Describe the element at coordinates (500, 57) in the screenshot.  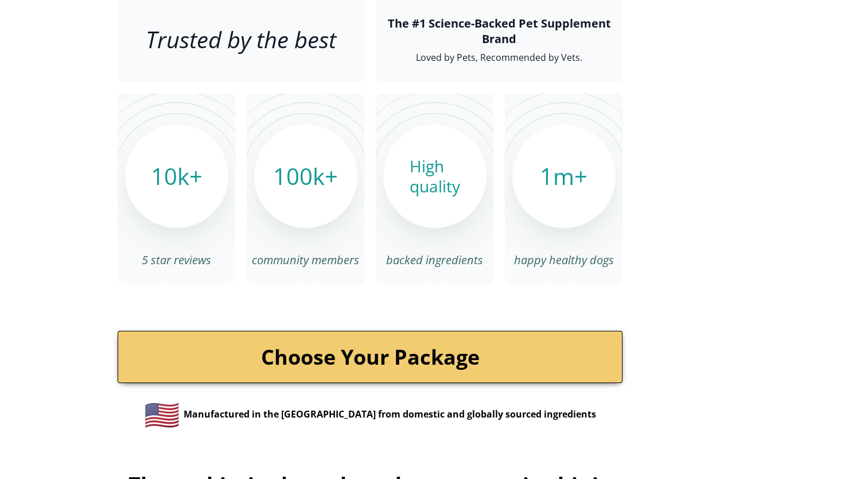
I see `span: Loved by Pets, Recommended by Vets.` at that location.